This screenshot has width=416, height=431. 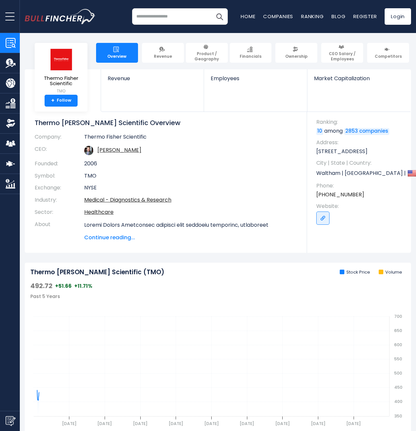 I want to click on span: Overview, so click(x=117, y=56).